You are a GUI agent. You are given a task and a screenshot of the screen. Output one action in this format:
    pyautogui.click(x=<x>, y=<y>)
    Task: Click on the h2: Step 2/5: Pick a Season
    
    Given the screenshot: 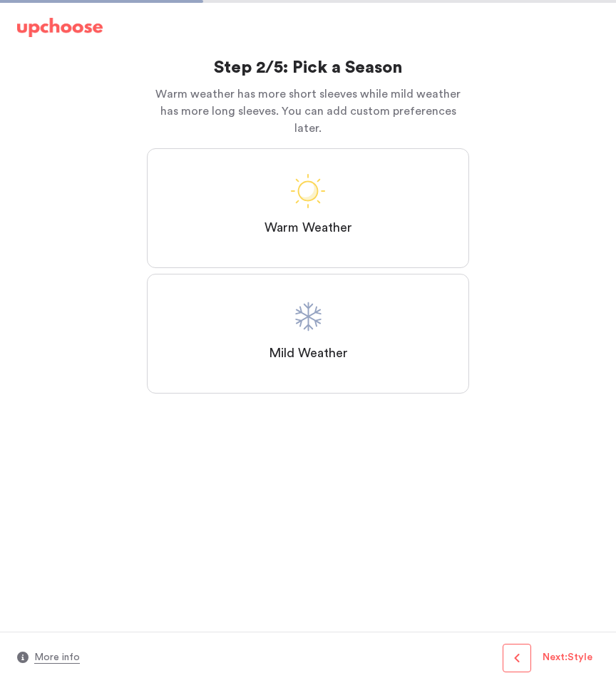 What is the action you would take?
    pyautogui.click(x=308, y=69)
    